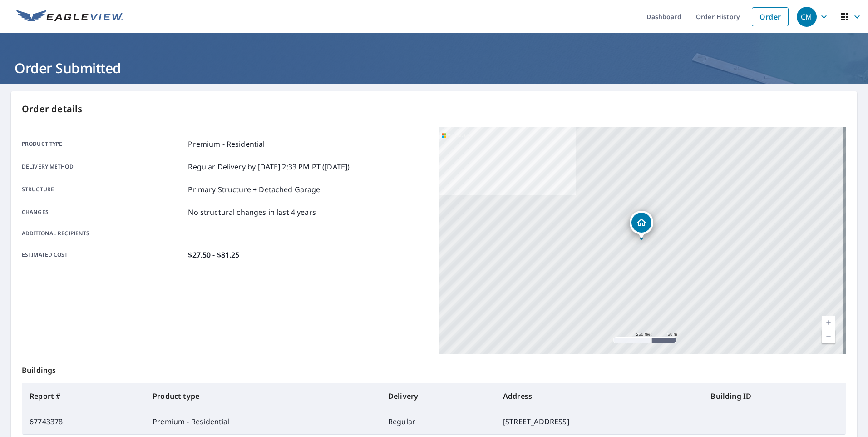 The width and height of the screenshot is (868, 437). I want to click on p: Structure, so click(103, 190).